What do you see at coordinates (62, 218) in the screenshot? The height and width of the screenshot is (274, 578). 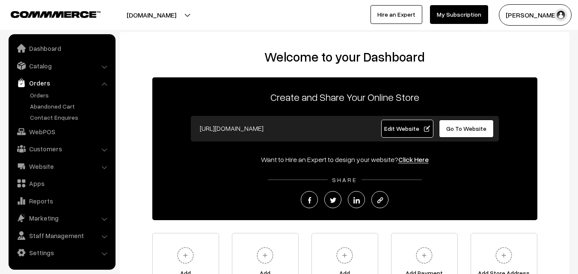 I see `a: Marketing` at bounding box center [62, 218].